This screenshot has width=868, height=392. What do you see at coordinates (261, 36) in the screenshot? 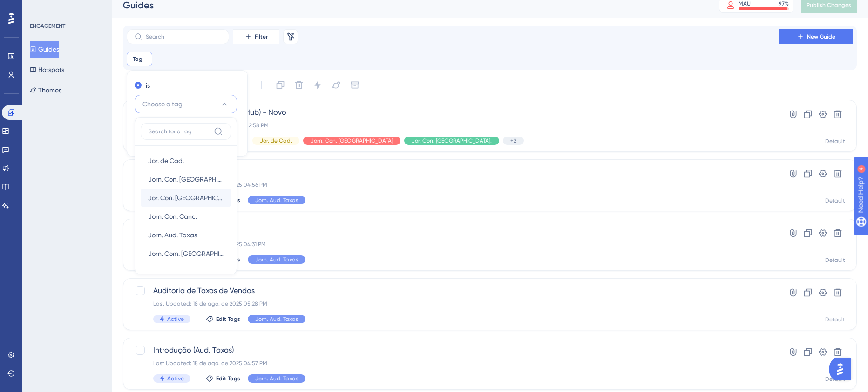
I see `span: Filter` at bounding box center [261, 36].